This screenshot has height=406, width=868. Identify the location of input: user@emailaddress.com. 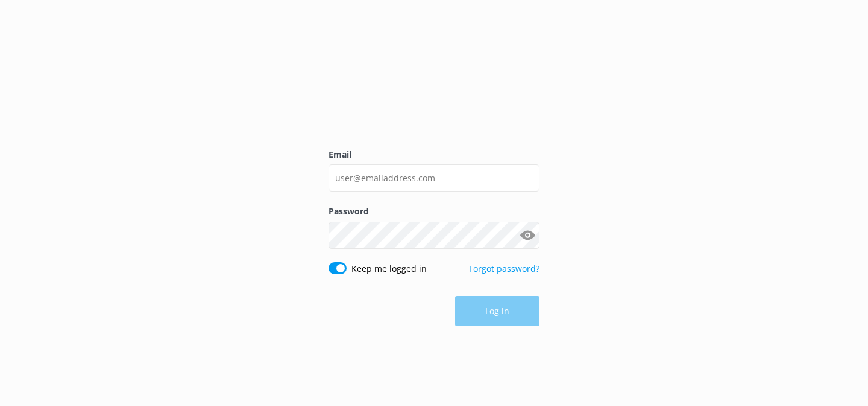
(434, 178).